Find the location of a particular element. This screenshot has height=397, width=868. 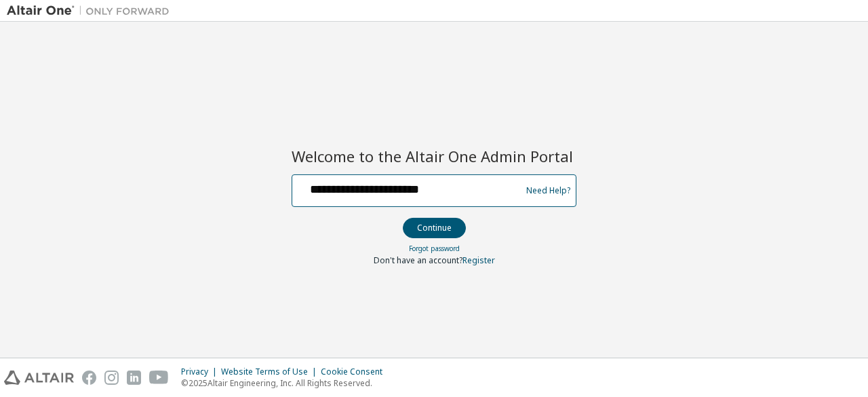

img: instagram.svg is located at coordinates (111, 377).